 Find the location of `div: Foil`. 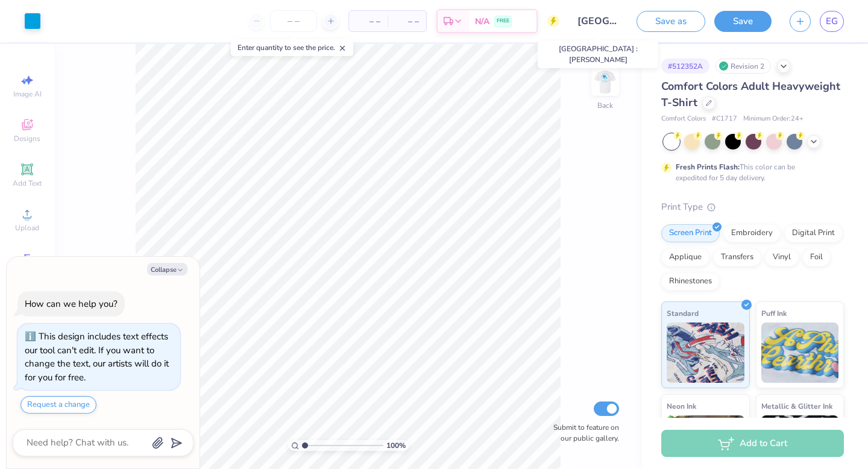

div: Foil is located at coordinates (817, 258).